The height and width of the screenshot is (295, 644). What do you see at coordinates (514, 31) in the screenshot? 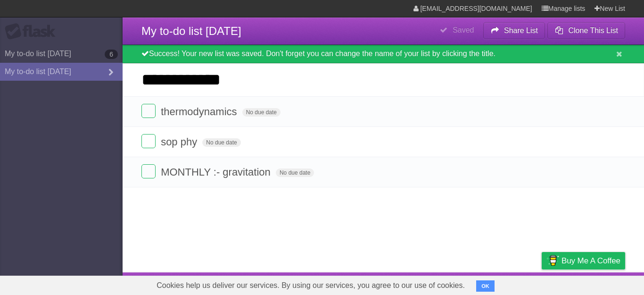
I see `button: Share List` at bounding box center [514, 31].